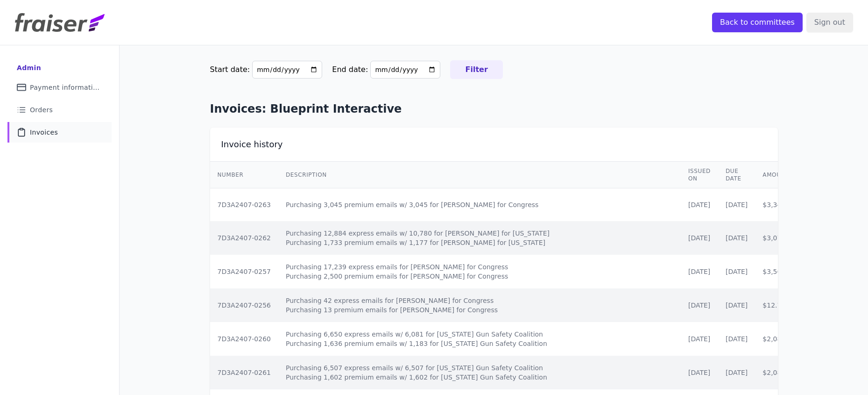 This screenshot has height=395, width=868. I want to click on a: Orders, so click(59, 110).